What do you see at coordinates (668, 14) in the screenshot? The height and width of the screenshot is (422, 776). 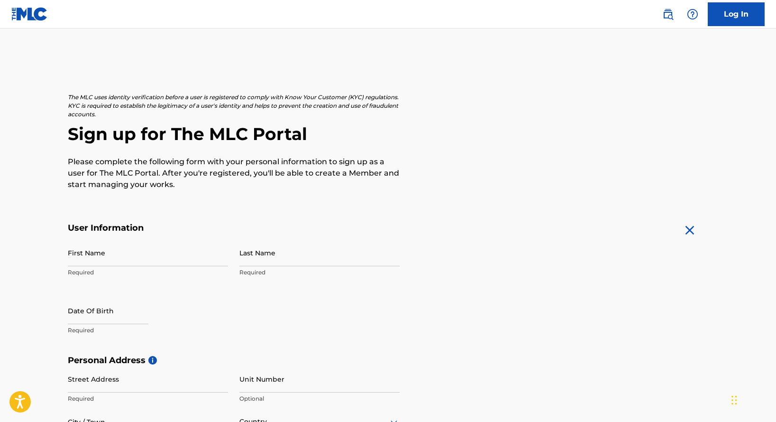 I see `img: search` at bounding box center [668, 14].